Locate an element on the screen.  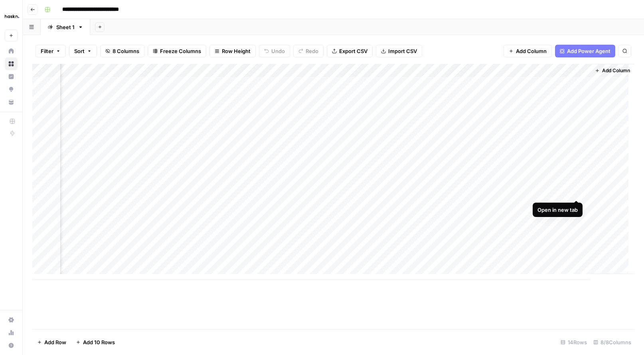
a: Home is located at coordinates (11, 51).